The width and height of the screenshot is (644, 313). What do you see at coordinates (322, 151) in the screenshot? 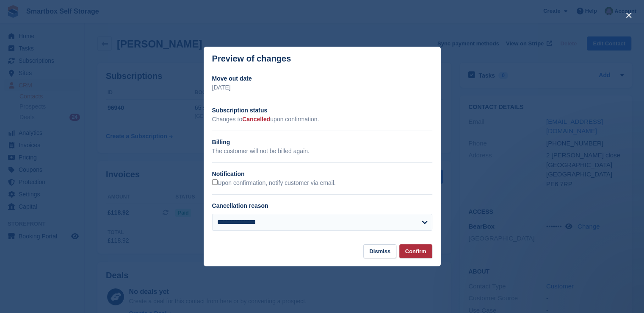
I see `p: The customer will not be billed again.` at bounding box center [322, 151].